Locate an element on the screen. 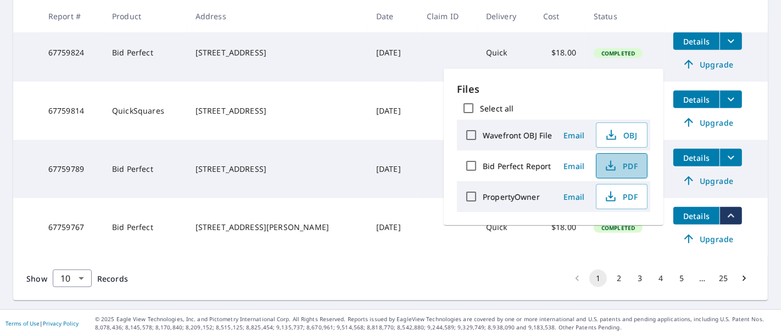 The width and height of the screenshot is (781, 336). button: filesDropdownBtn-67759824 is located at coordinates (731, 41).